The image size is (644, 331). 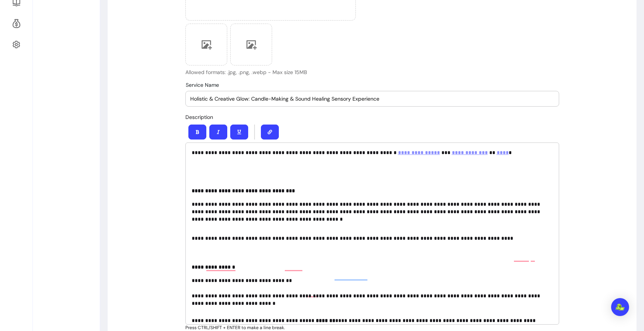 I want to click on div: Open Intercom Messenger, so click(x=620, y=307).